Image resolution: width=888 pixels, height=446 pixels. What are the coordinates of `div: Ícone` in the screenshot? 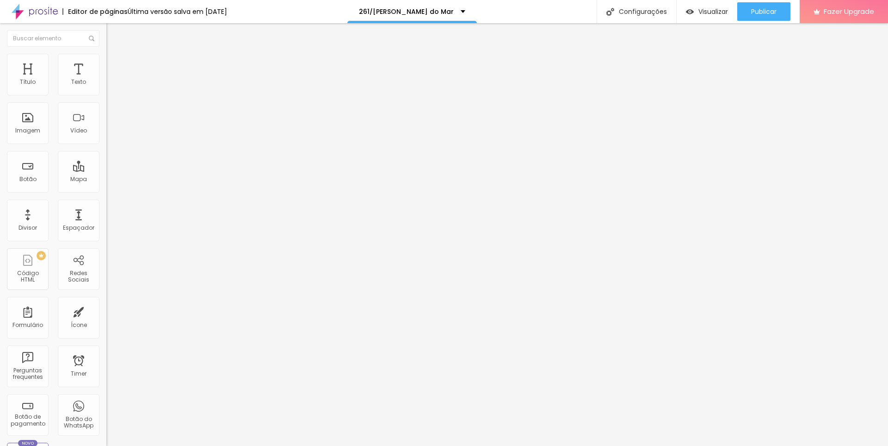 It's located at (79, 325).